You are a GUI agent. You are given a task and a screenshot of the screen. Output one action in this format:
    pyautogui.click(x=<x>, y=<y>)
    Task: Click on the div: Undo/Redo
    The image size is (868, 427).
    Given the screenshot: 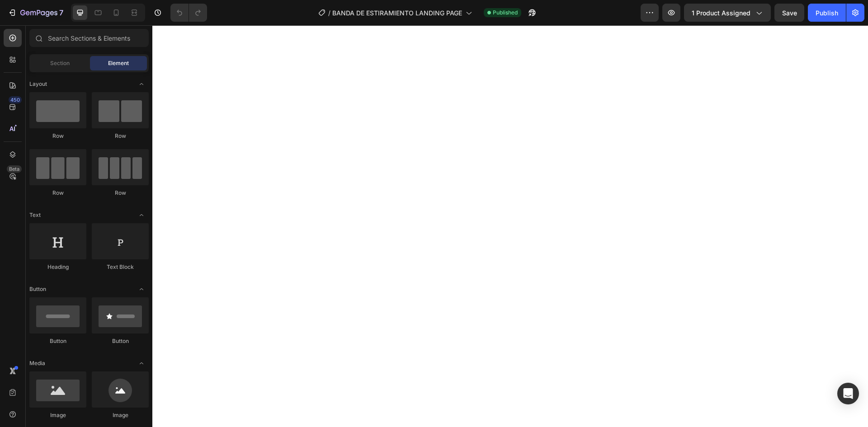 What is the action you would take?
    pyautogui.click(x=189, y=12)
    